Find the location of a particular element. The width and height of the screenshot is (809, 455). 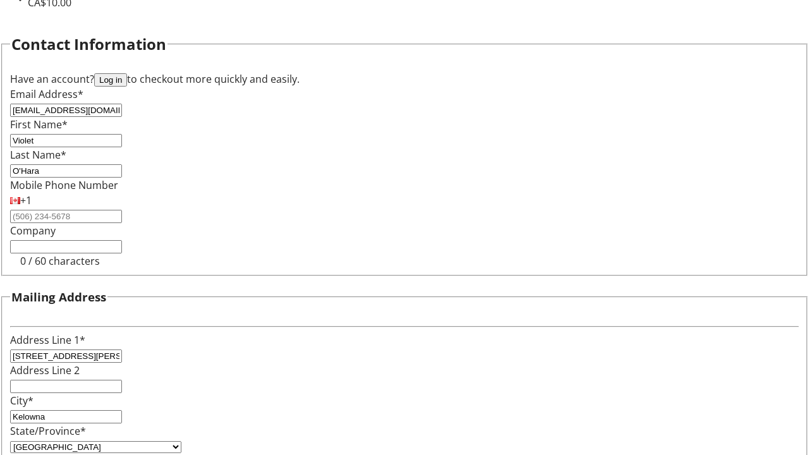

label: Mobile Phone Number is located at coordinates (64, 185).